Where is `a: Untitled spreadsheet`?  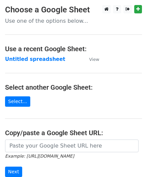 a: Untitled spreadsheet is located at coordinates (35, 59).